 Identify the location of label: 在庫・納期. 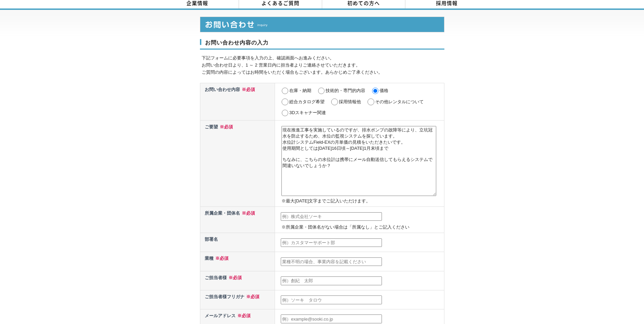
(300, 90).